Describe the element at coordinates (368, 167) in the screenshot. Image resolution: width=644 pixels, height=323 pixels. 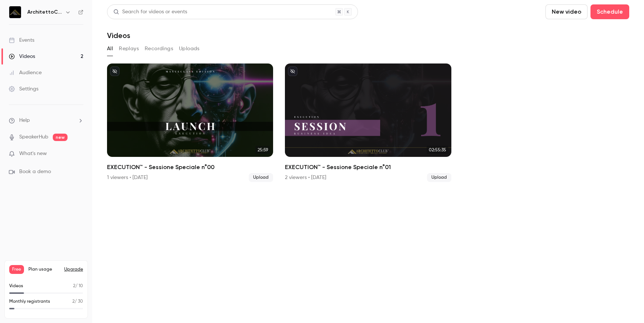
I see `h2: EXECUTION™ - Sessione Speciale n°01` at that location.